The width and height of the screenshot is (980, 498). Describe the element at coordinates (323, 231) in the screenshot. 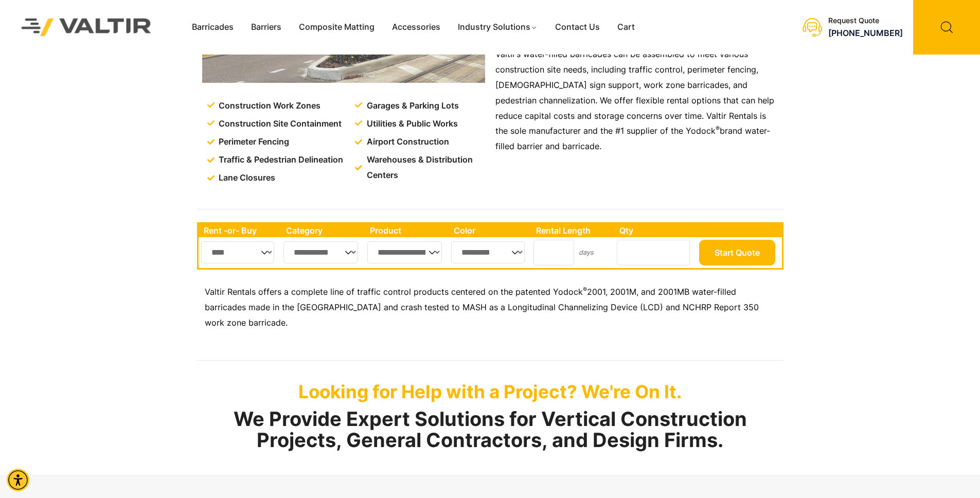

I see `th: Category` at that location.